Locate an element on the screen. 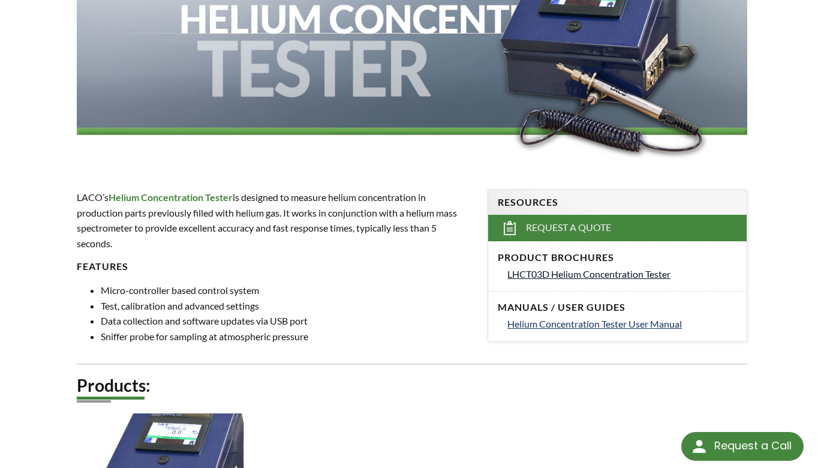 This screenshot has width=824, height=468. li: Sniffer probe for sampling at atmospheric pressure is located at coordinates (287, 336).